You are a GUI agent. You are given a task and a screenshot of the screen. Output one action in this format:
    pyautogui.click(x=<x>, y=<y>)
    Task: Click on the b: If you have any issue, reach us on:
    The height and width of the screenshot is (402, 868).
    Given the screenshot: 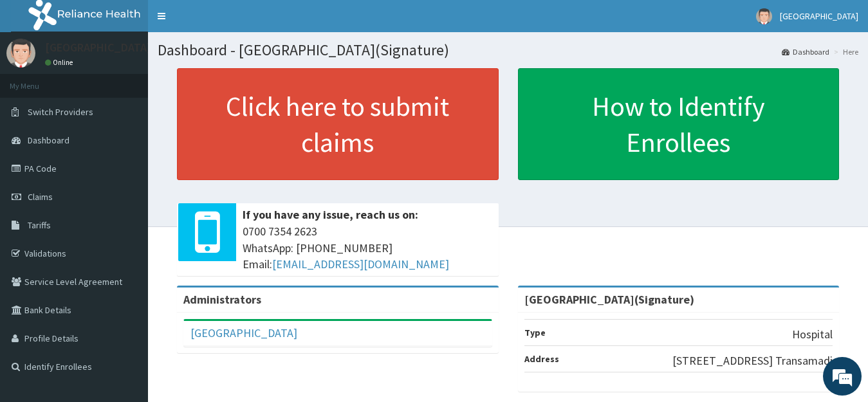 What is the action you would take?
    pyautogui.click(x=330, y=214)
    